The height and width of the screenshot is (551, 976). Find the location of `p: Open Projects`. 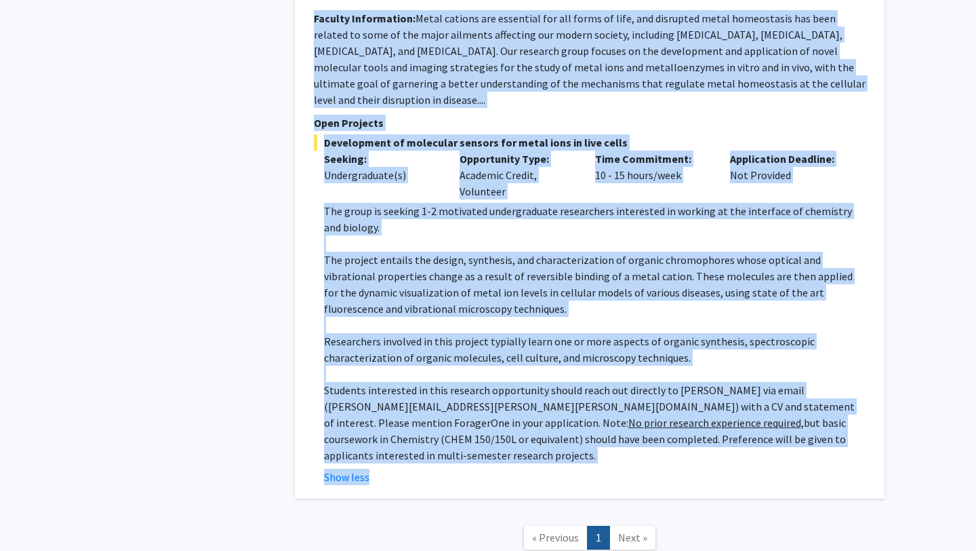

p: Open Projects is located at coordinates (590, 123).